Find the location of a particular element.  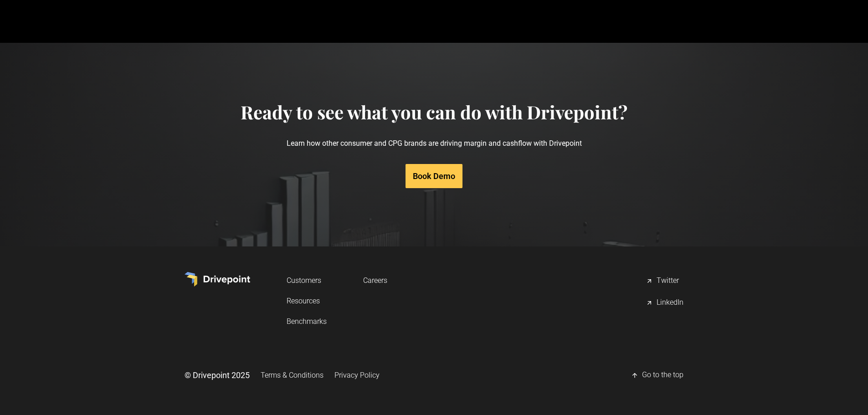

a: Terms & Conditions is located at coordinates (292, 375).